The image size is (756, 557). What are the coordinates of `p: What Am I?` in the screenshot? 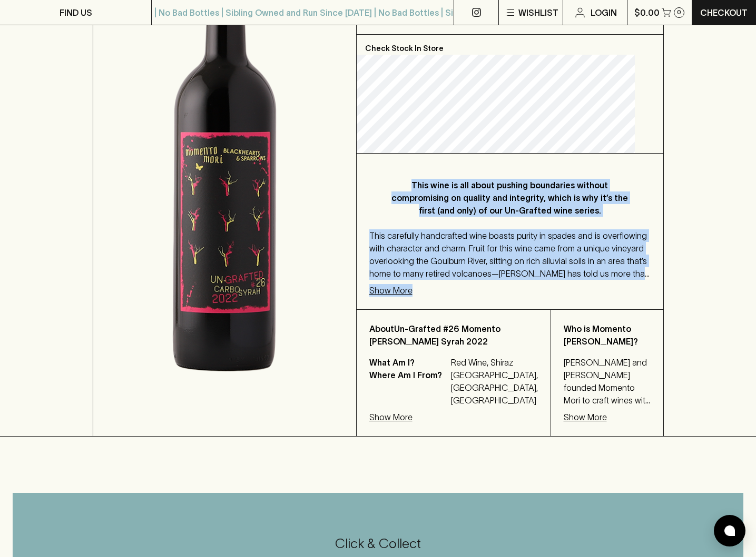 It's located at (408, 362).